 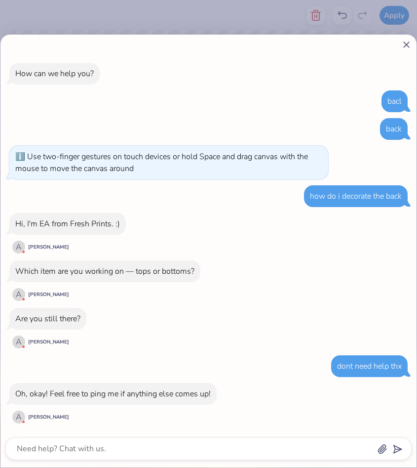 I want to click on div: back, so click(x=394, y=129).